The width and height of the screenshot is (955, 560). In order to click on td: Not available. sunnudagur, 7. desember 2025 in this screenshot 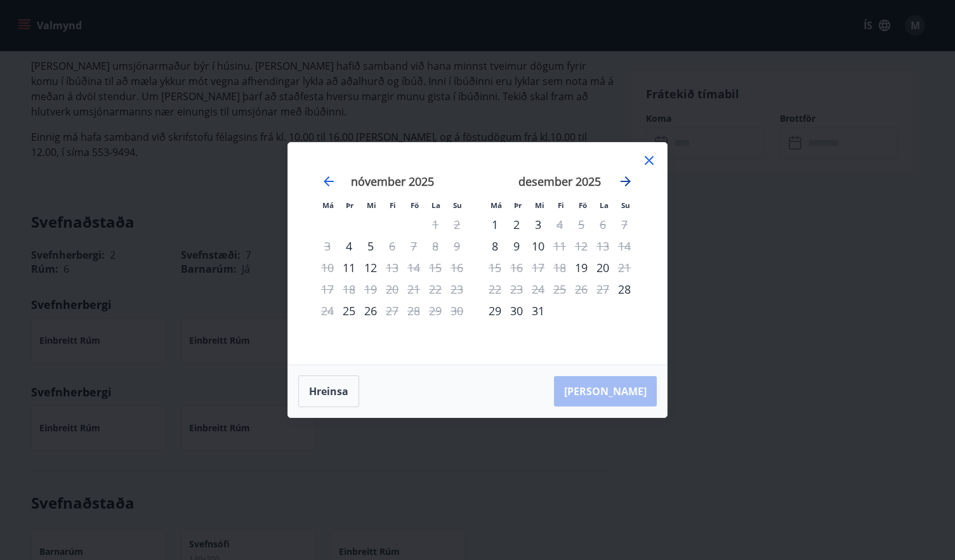, I will do `click(624, 224)`.